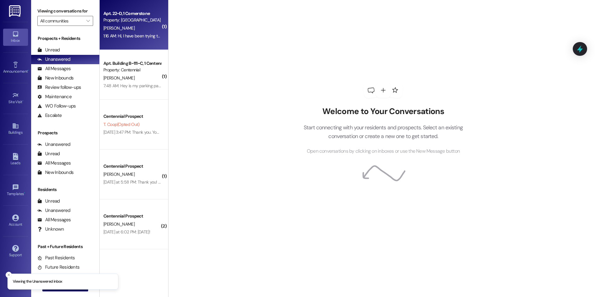 This screenshot has height=297, width=598. I want to click on input: All communities, so click(62, 21).